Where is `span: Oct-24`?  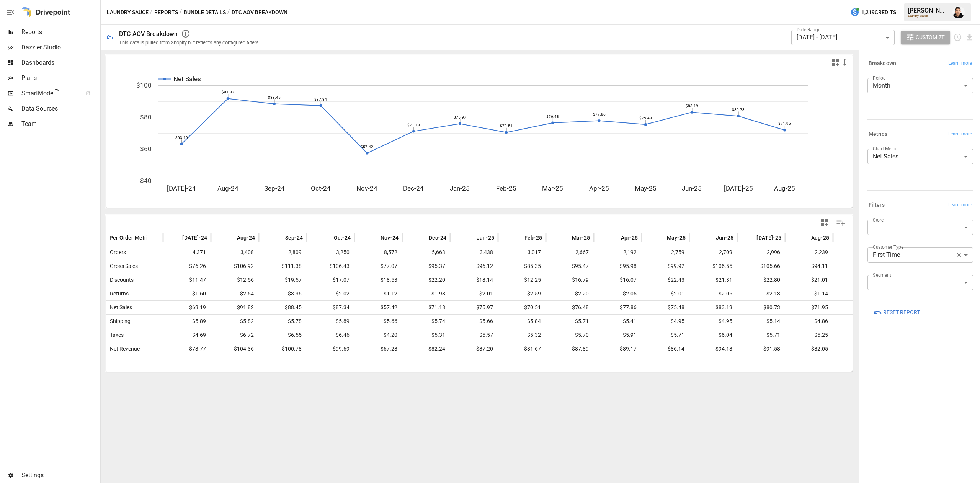 span: Oct-24 is located at coordinates (342, 237).